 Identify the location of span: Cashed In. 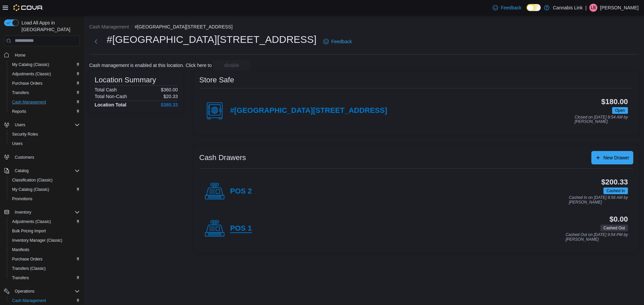
(616, 191).